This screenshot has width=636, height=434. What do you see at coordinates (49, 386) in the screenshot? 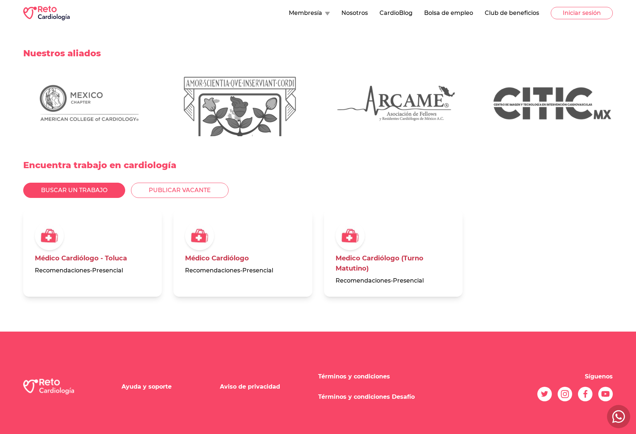
I see `img: logo` at bounding box center [49, 386].